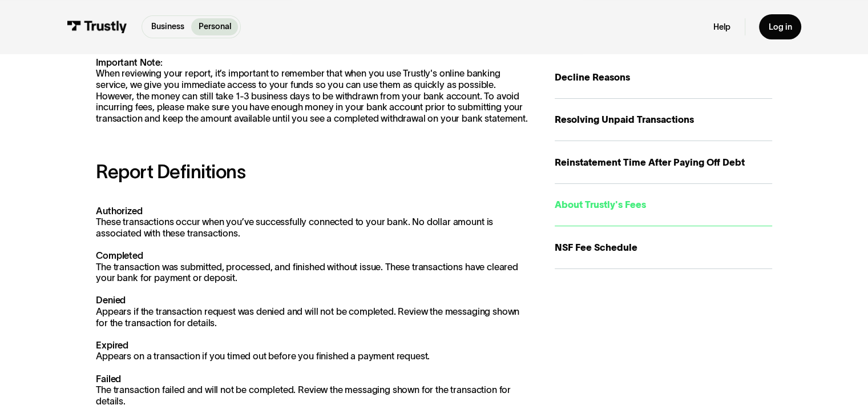 The height and width of the screenshot is (417, 868). What do you see at coordinates (215, 26) in the screenshot?
I see `p: Personal` at bounding box center [215, 26].